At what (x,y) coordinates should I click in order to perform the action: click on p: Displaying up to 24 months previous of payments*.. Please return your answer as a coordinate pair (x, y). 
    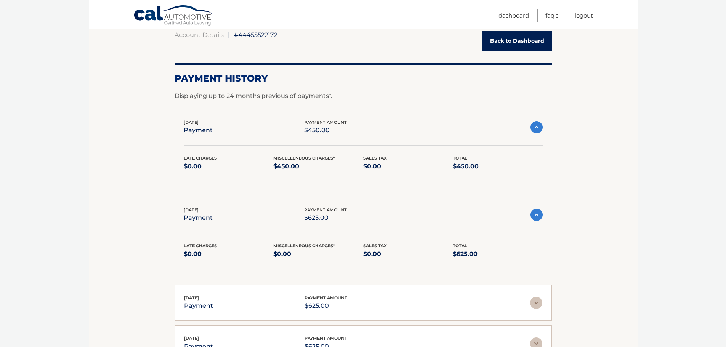
    Looking at the image, I should click on (363, 96).